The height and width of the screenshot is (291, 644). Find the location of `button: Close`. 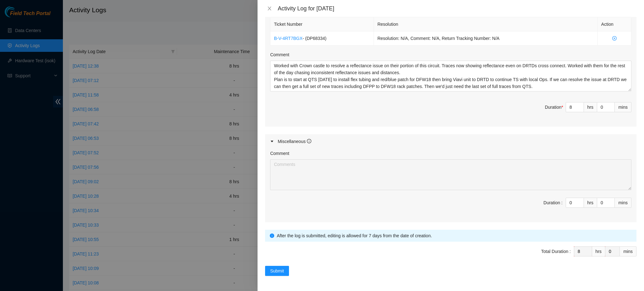

button: Close is located at coordinates (269, 8).